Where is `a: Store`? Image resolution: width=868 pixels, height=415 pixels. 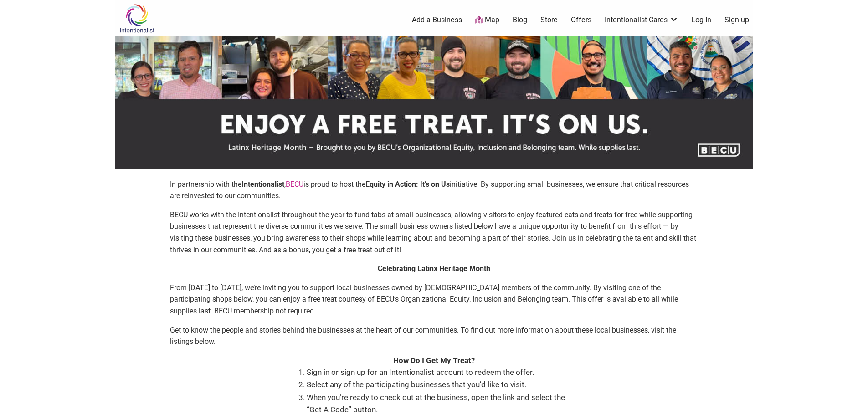
a: Store is located at coordinates (549, 20).